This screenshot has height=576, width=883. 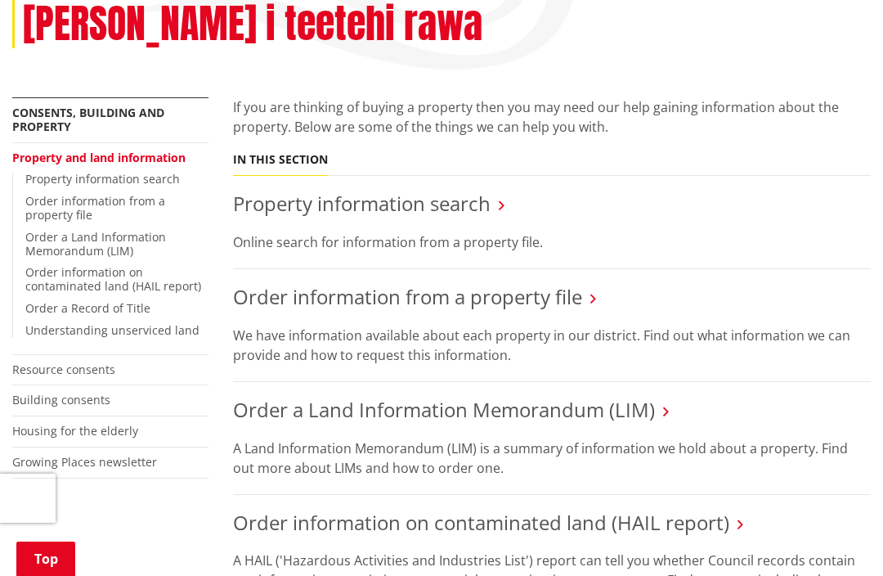 What do you see at coordinates (552, 345) in the screenshot?
I see `p: We have information available about each property in our district. Find out what information we c...` at bounding box center [552, 345].